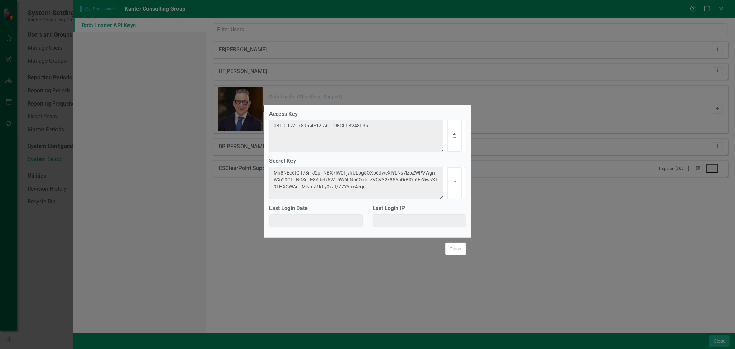 This screenshot has height=349, width=735. I want to click on label: Last Login Date, so click(316, 208).